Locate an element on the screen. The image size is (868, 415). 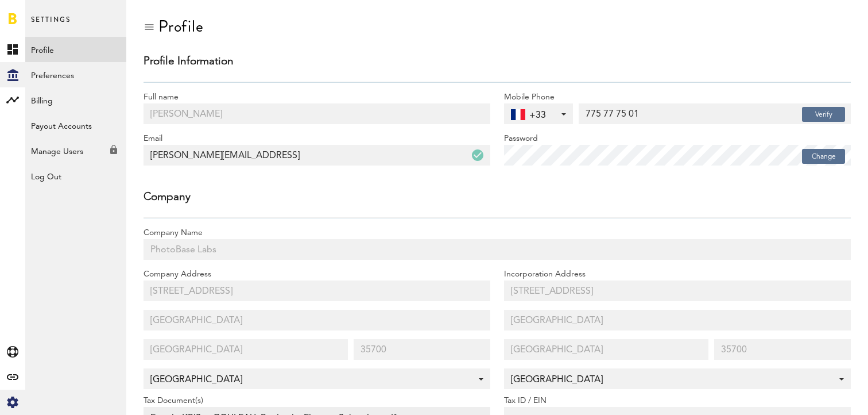
span: Assistance is located at coordinates (97, 13).